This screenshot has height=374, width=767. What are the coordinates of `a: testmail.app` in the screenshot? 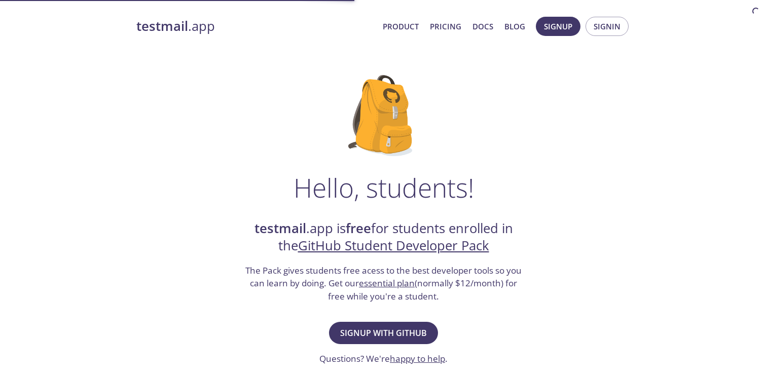 It's located at (255, 26).